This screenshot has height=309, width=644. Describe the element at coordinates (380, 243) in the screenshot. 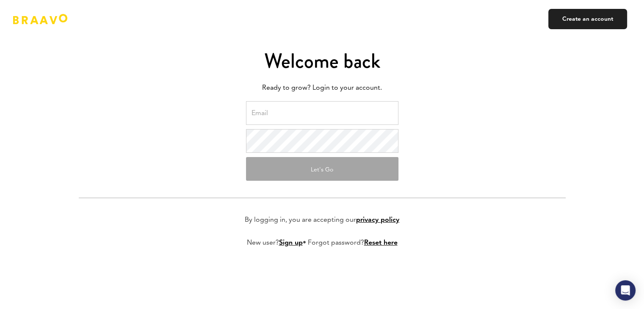

I see `a: Reset here` at that location.